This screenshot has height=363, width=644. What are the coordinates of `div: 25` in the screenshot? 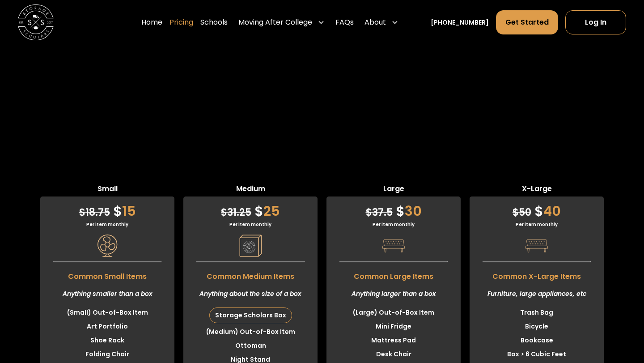 It's located at (250, 208).